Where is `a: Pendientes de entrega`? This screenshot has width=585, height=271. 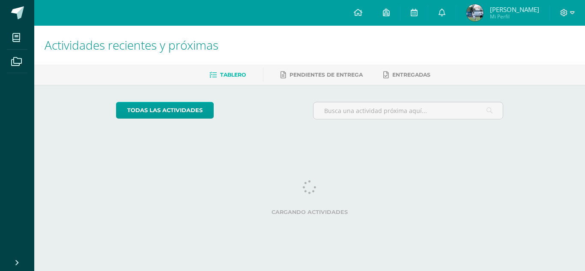
a: Pendientes de entrega is located at coordinates (322, 75).